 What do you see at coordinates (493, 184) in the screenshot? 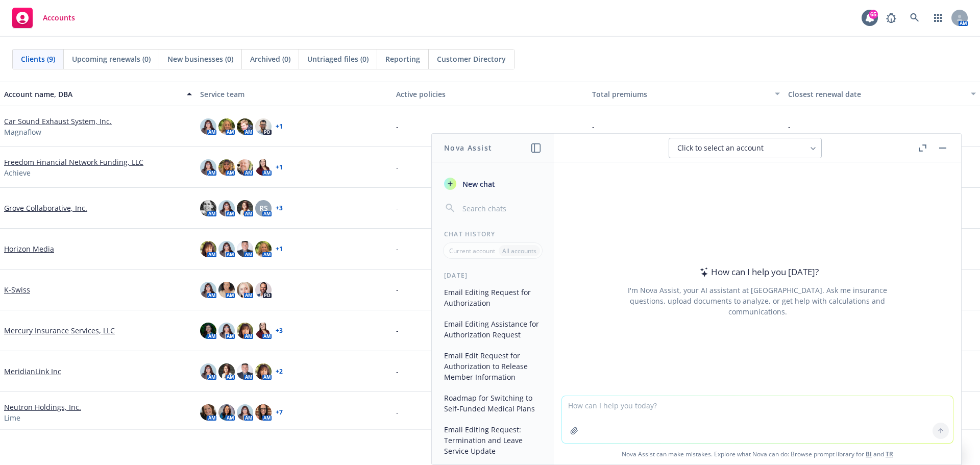
I see `button: New chat` at bounding box center [493, 184].